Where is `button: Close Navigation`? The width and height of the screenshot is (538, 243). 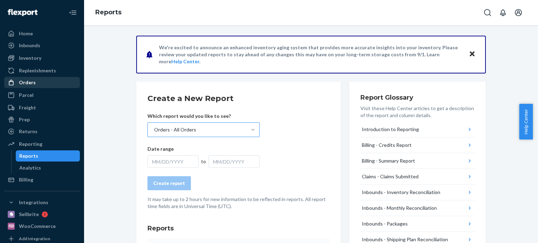 button: Close Navigation is located at coordinates (73, 13).